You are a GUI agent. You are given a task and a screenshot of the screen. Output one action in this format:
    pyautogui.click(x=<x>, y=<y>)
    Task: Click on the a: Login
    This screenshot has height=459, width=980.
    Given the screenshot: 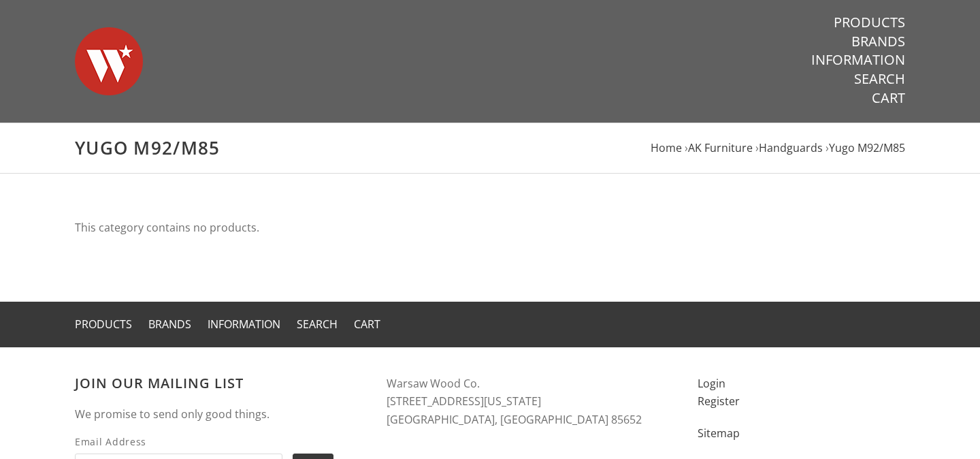 What is the action you would take?
    pyautogui.click(x=711, y=383)
    